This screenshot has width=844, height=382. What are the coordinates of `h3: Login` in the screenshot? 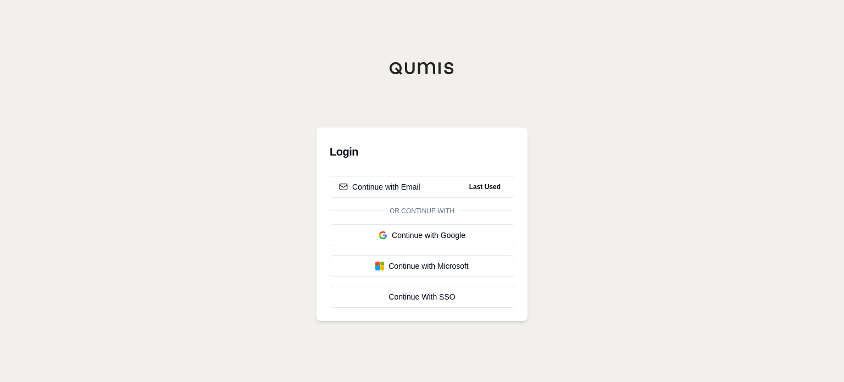 It's located at (422, 152).